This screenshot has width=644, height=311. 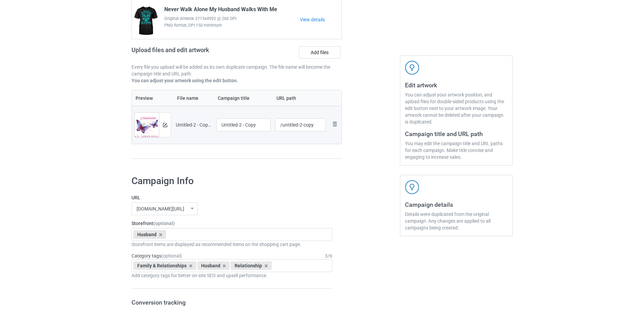 I want to click on h3: Campaign title and URL path, so click(x=456, y=134).